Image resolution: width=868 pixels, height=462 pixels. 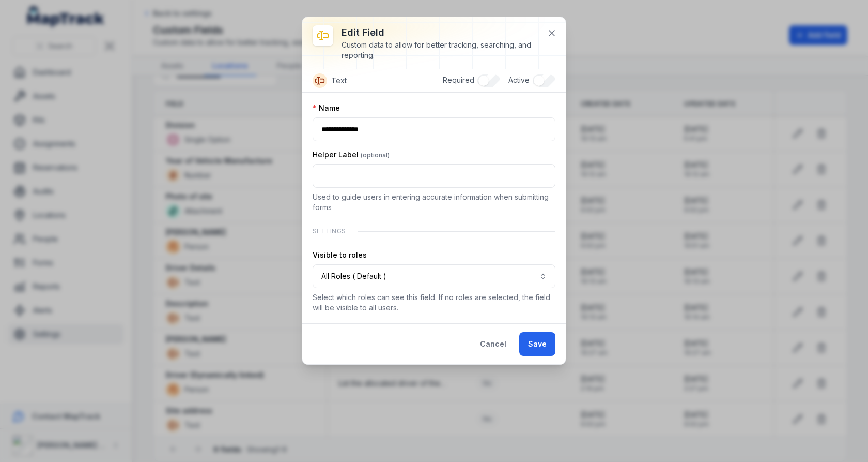 What do you see at coordinates (326, 108) in the screenshot?
I see `label: Name` at bounding box center [326, 108].